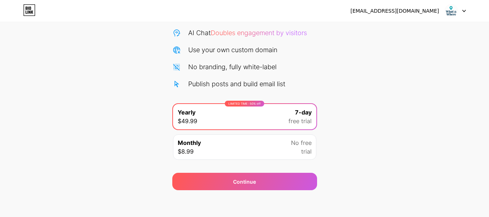 This screenshot has height=217, width=489. Describe the element at coordinates (237, 84) in the screenshot. I see `div: Publish posts and build email list` at that location.